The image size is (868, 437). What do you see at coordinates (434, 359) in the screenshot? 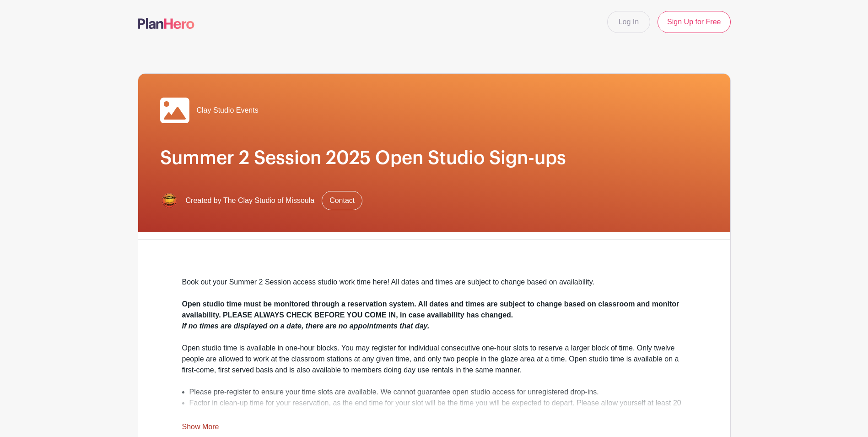
I see `div: Open studio time is available in one-hour blocks. You may register for individual consecutive one...` at bounding box center [434, 359].